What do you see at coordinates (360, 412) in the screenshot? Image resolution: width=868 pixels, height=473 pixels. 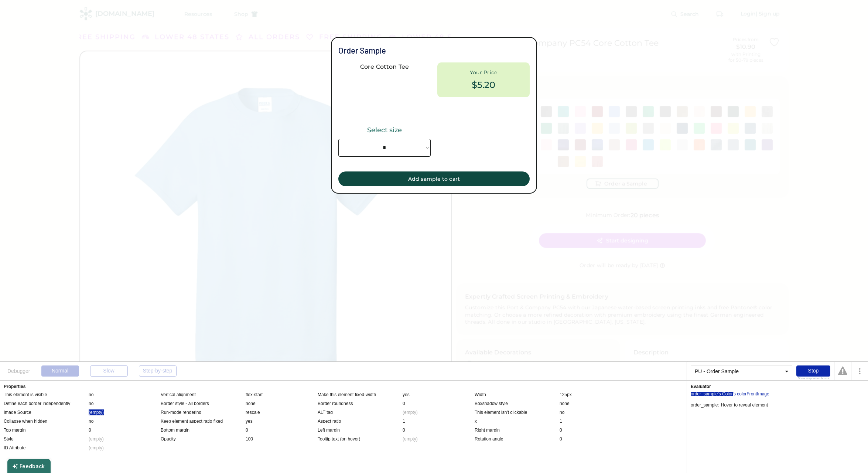 I see `div: ALT tag` at bounding box center [360, 412].